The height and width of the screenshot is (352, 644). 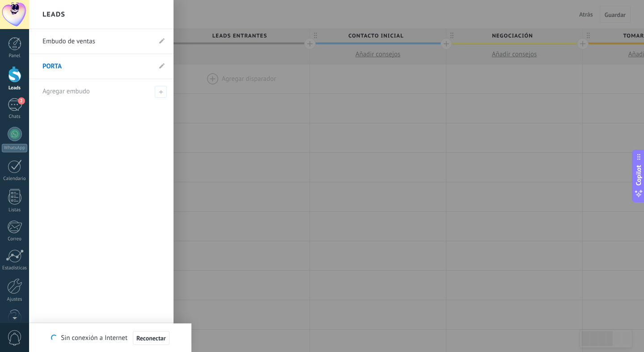 I want to click on div: Correo, so click(x=15, y=239).